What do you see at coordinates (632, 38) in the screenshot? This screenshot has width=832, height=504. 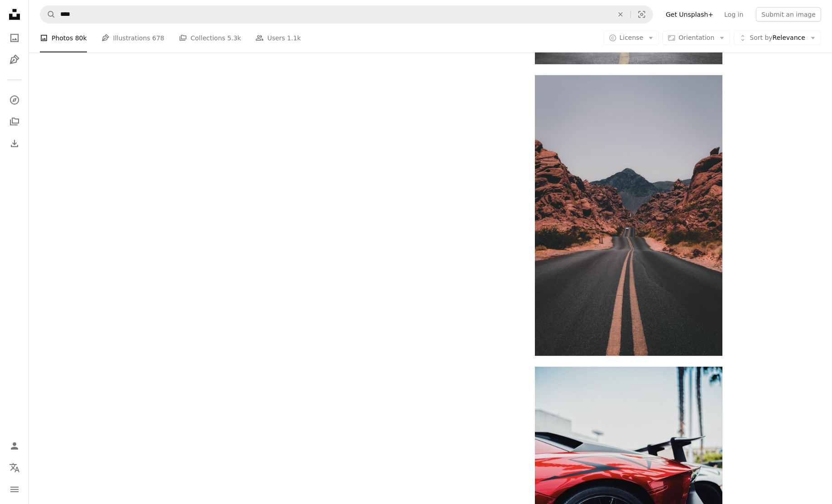 I see `button: License` at bounding box center [632, 38].